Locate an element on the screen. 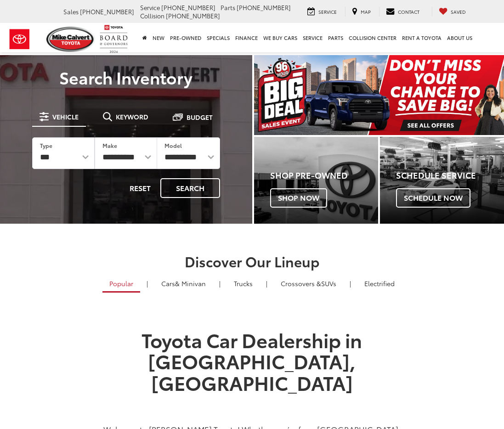  label: Type is located at coordinates (46, 145).